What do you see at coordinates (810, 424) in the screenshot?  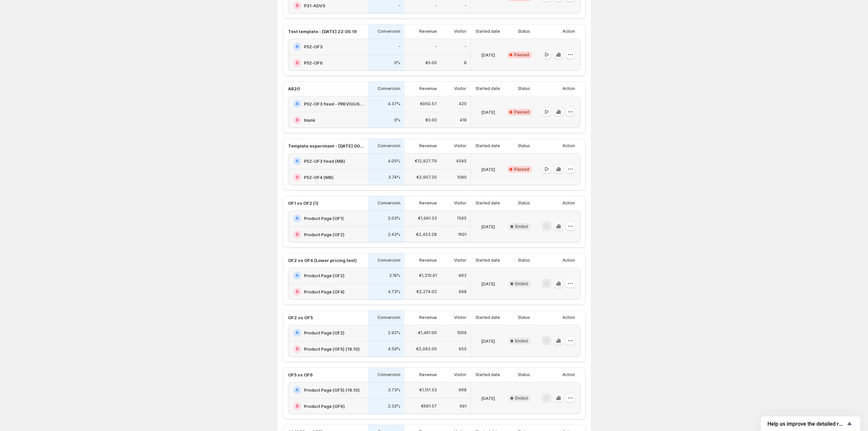 I see `button: Show survey - Help us improve the detailed report for A/B campaigns` at bounding box center [810, 424].